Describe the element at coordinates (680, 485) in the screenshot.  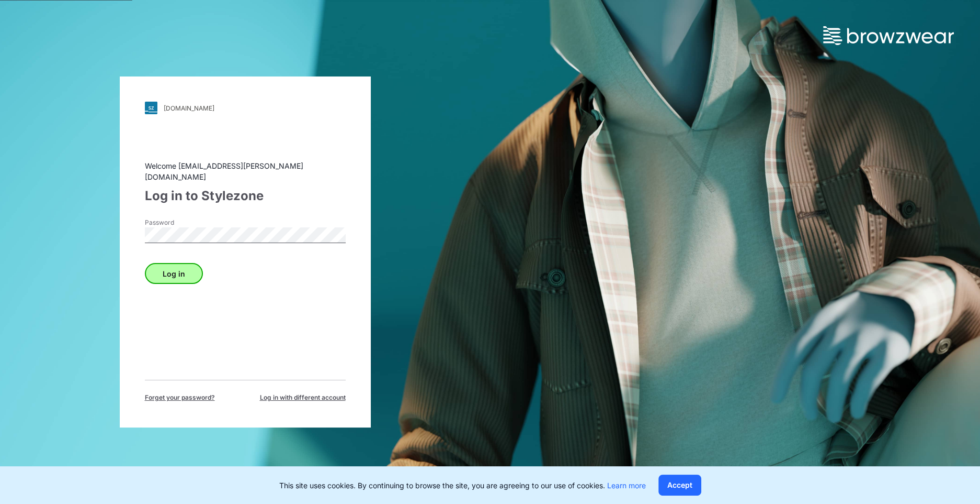
I see `button: Accept` at that location.